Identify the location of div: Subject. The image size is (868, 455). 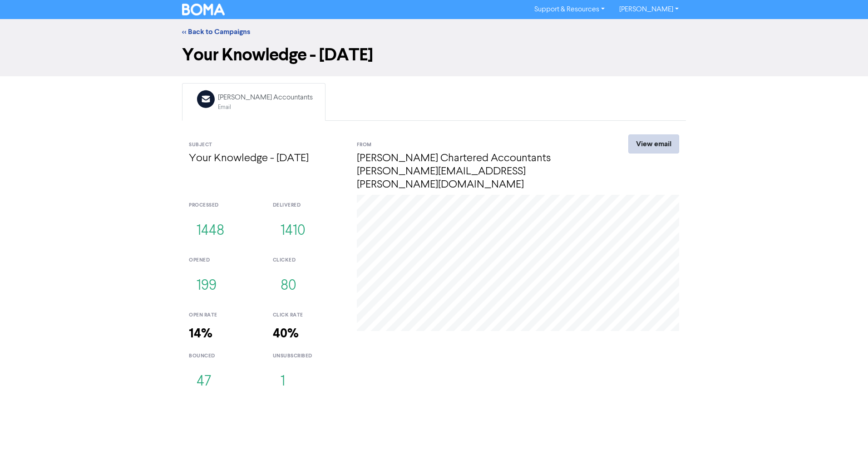
(266, 145).